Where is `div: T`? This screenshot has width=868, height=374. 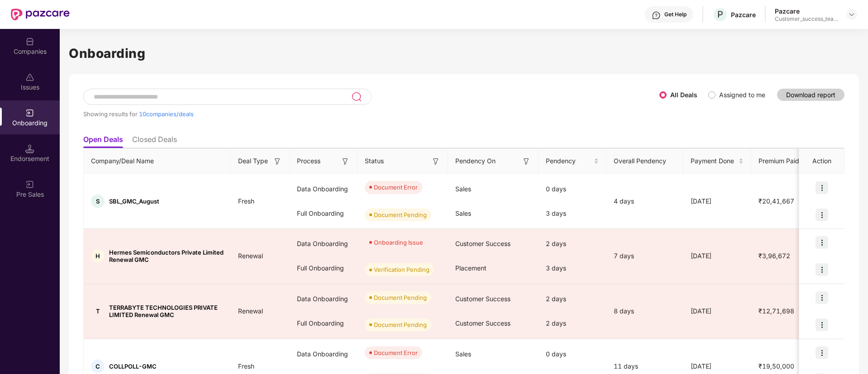
div: T is located at coordinates (98, 311).